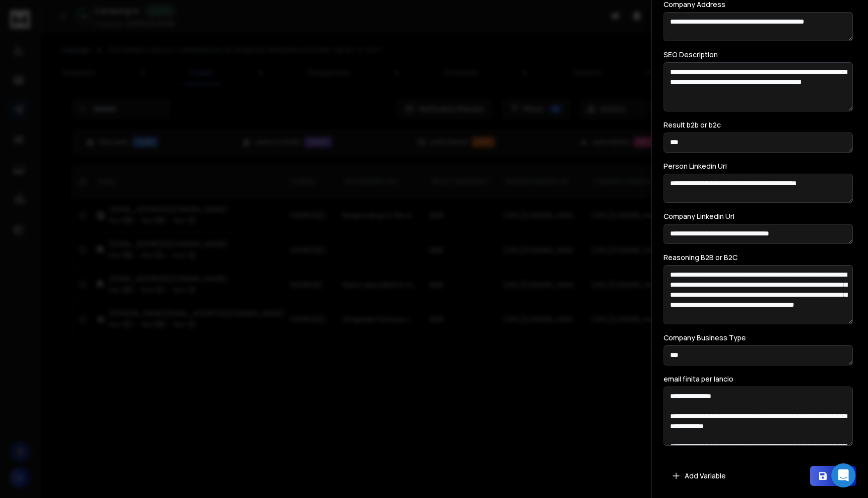 The height and width of the screenshot is (498, 868). I want to click on label: Reasoning B2B or B2C, so click(700, 257).